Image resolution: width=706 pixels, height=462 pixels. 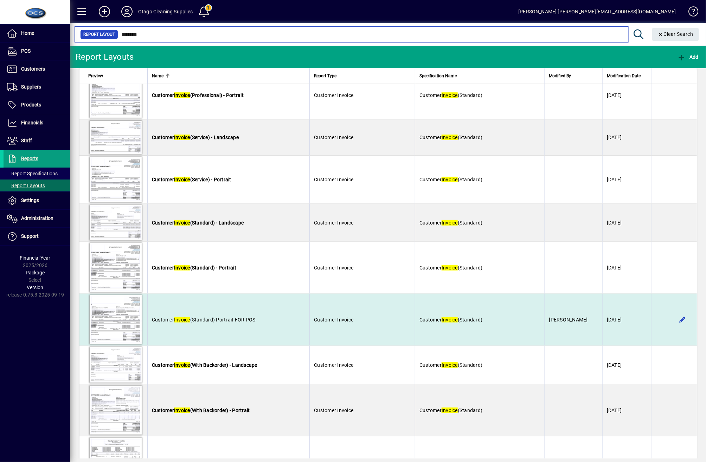 What do you see at coordinates (192, 180) in the screenshot?
I see `span: Customer (Service) - Portrait` at bounding box center [192, 180].